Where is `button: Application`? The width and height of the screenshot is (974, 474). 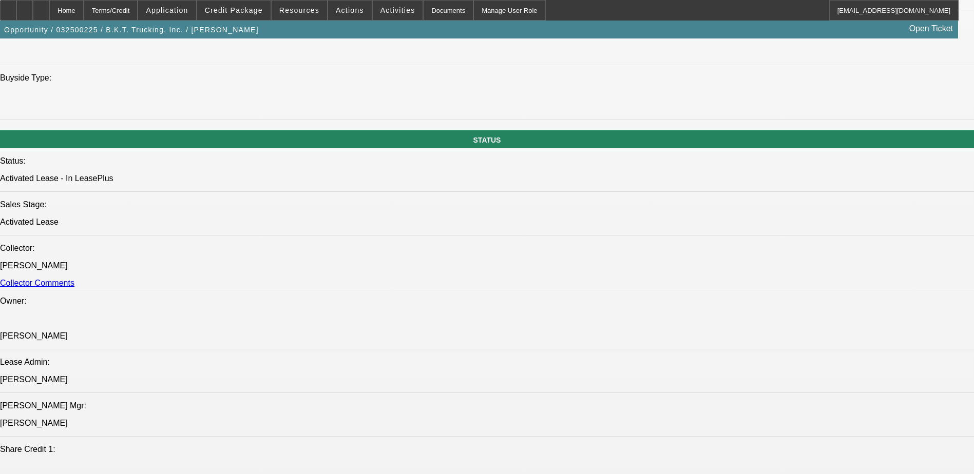
button: Application is located at coordinates (167, 10).